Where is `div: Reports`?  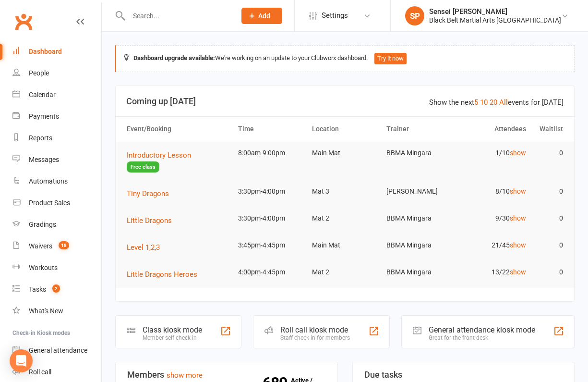 div: Reports is located at coordinates (41, 138).